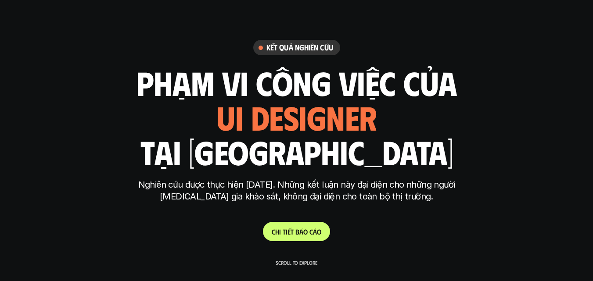  I want to click on span: b, so click(297, 232).